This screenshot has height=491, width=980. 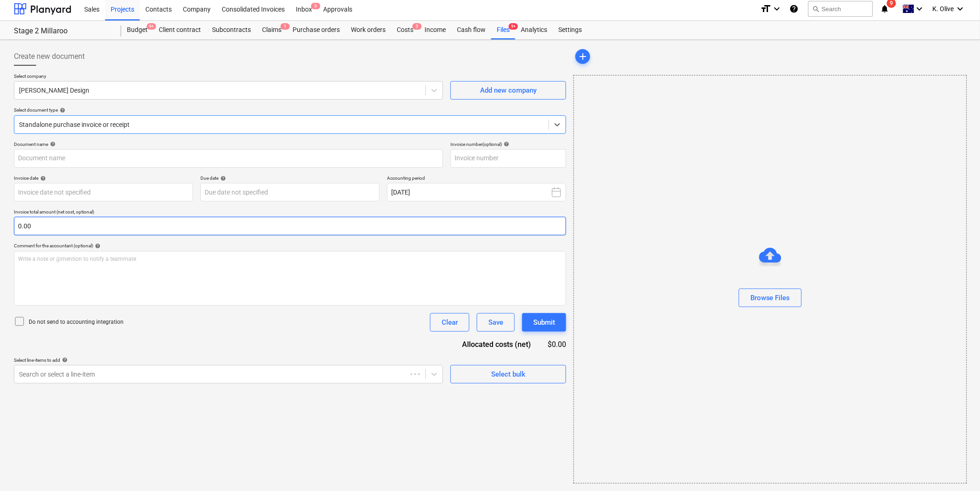 I want to click on i: Knowledge base, so click(x=794, y=9).